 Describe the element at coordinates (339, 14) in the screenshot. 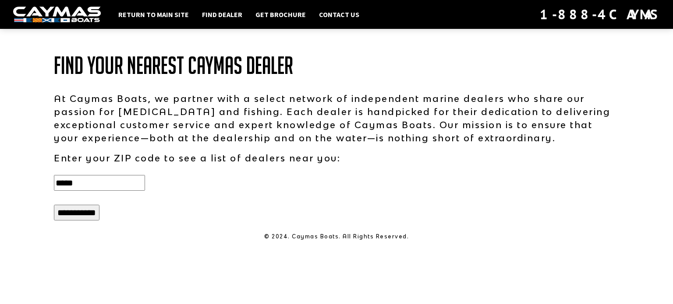

I see `a: Contact Us` at that location.